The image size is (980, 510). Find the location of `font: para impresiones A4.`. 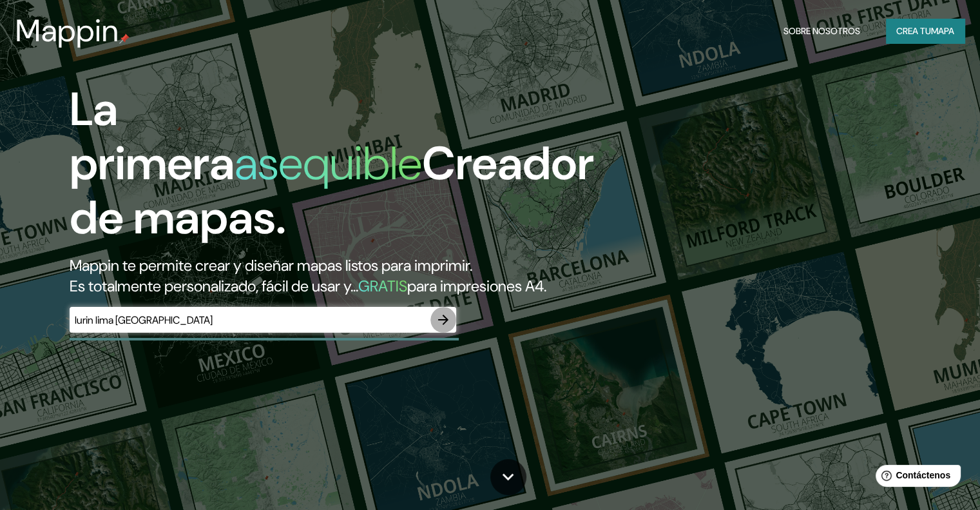

font: para impresiones A4. is located at coordinates (477, 286).